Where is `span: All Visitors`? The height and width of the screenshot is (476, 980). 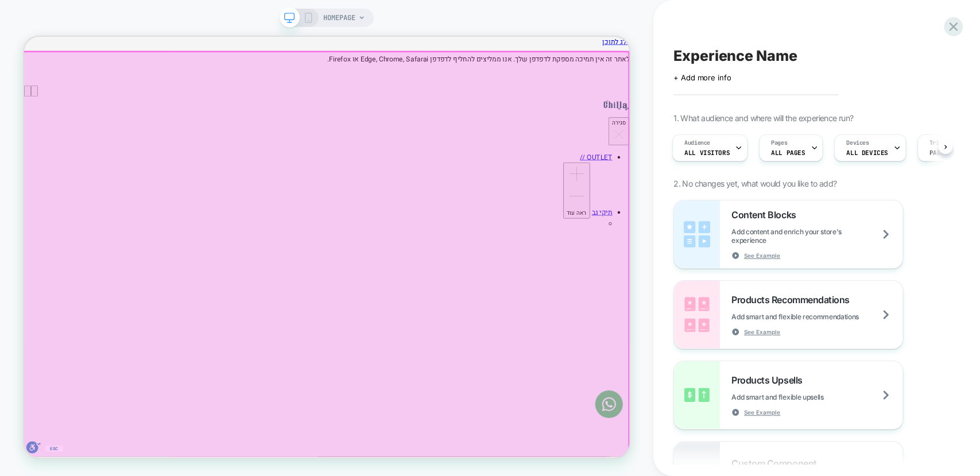 span: All Visitors is located at coordinates (707, 153).